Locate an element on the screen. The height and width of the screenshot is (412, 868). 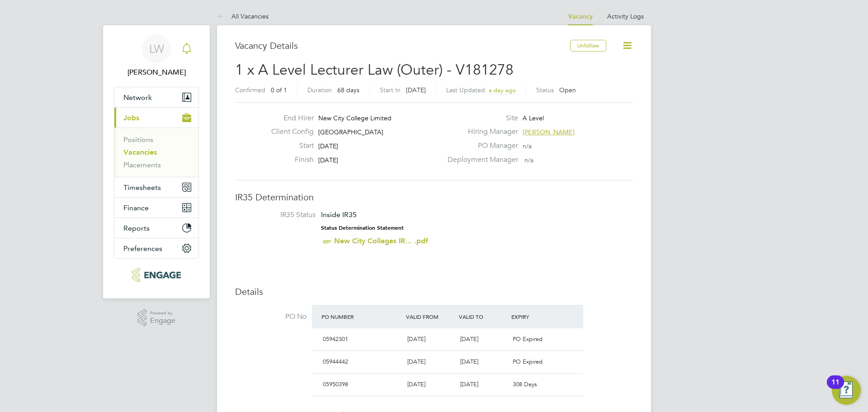
span: 0 of 1 is located at coordinates (279, 90).